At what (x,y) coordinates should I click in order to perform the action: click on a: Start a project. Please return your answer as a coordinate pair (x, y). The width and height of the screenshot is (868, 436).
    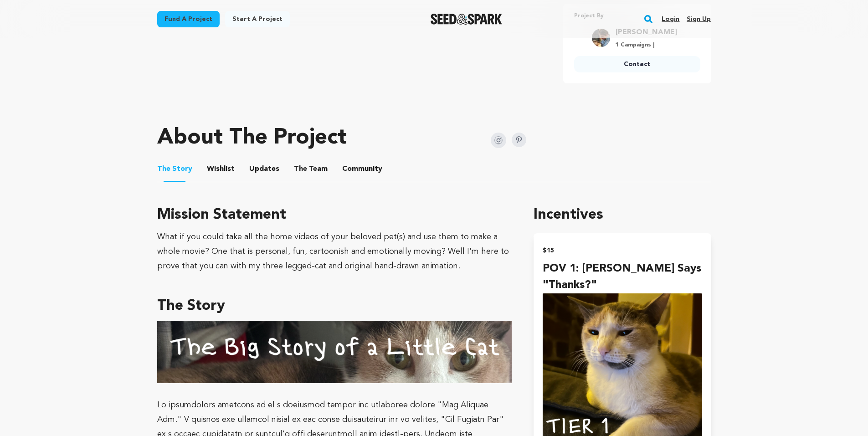
    Looking at the image, I should click on (258, 19).